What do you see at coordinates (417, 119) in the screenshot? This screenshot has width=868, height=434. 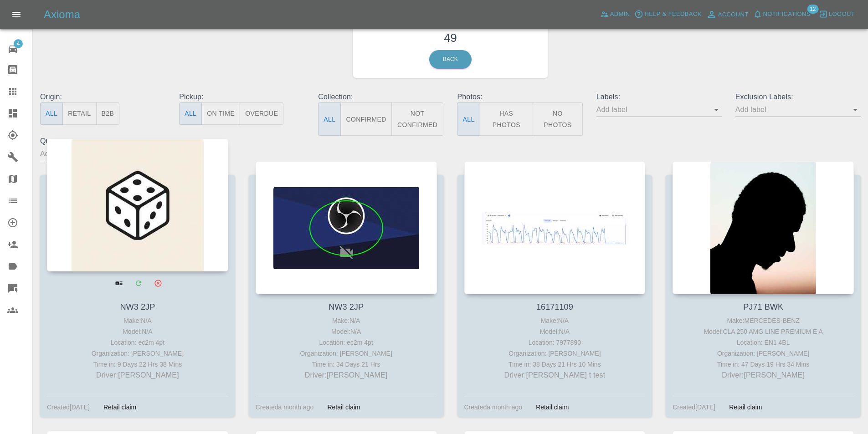 I see `button: Not Confirmed` at bounding box center [417, 119].